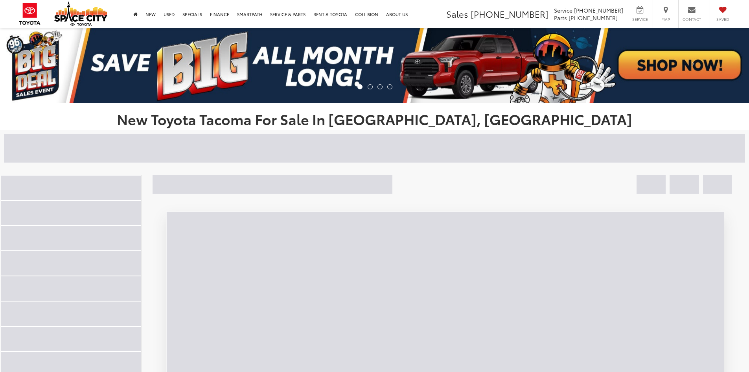 This screenshot has width=749, height=372. Describe the element at coordinates (457, 14) in the screenshot. I see `span: Sales` at that location.